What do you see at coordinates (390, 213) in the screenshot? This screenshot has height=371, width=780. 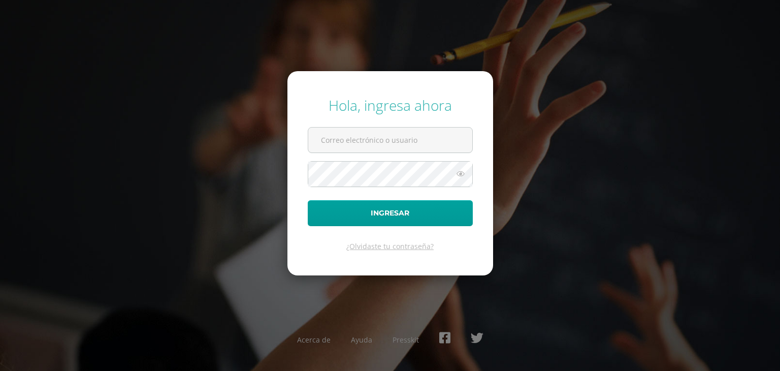 I see `button: Ingresar` at bounding box center [390, 213].